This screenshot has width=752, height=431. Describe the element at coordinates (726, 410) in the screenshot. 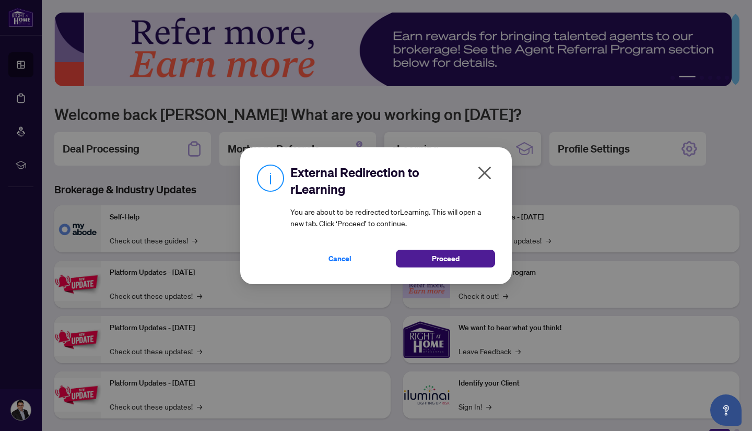

I see `button: Open asap` at that location.